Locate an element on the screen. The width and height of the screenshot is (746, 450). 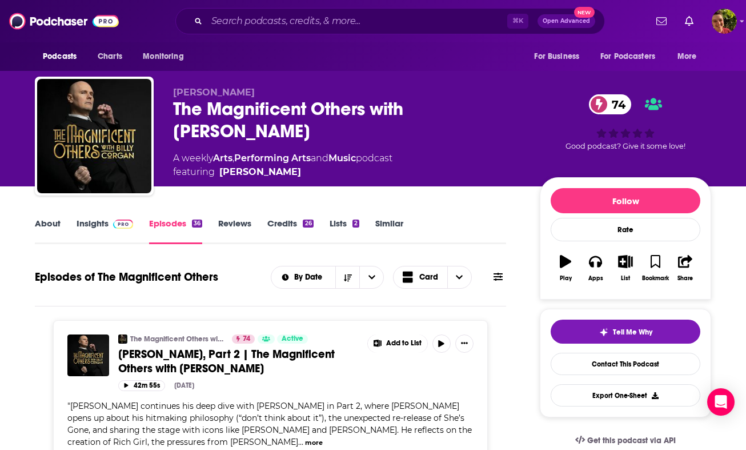
button: List is located at coordinates (626, 268).